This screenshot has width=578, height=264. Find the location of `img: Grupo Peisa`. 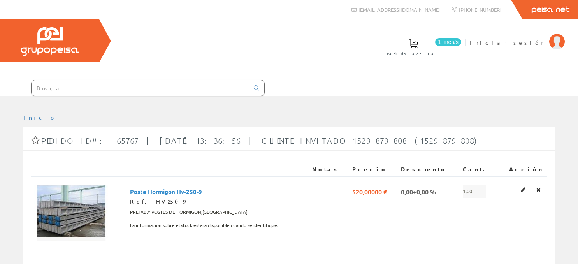

img: Grupo Peisa is located at coordinates (50, 42).